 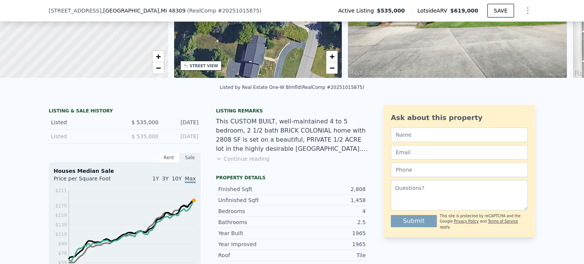 What do you see at coordinates (459, 152) in the screenshot?
I see `input: Email` at bounding box center [459, 152].